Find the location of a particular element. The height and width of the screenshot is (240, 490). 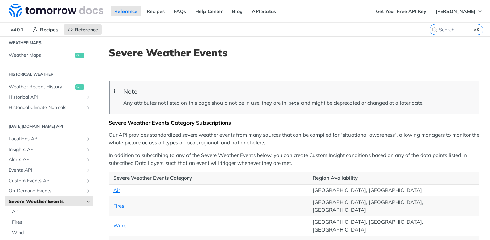

a: Weather Mapsget is located at coordinates (49, 55).